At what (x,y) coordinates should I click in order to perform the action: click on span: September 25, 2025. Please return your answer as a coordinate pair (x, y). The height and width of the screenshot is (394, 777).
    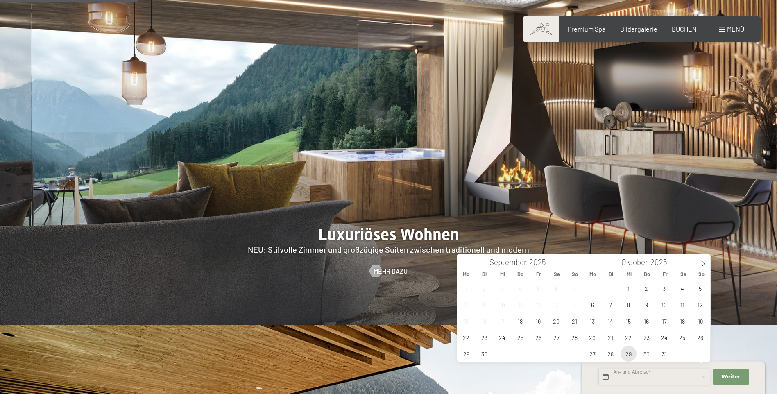
    Looking at the image, I should click on (520, 337).